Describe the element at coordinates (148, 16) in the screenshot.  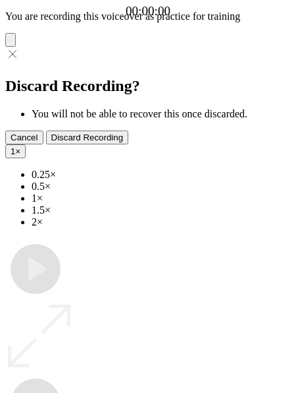
I see `p: You are recording this voiceover as practice for training` at that location.